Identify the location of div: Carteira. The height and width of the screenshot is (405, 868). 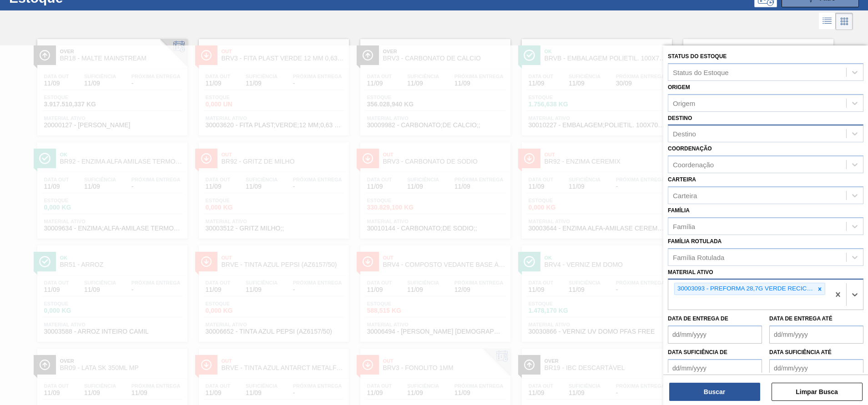
(684, 195).